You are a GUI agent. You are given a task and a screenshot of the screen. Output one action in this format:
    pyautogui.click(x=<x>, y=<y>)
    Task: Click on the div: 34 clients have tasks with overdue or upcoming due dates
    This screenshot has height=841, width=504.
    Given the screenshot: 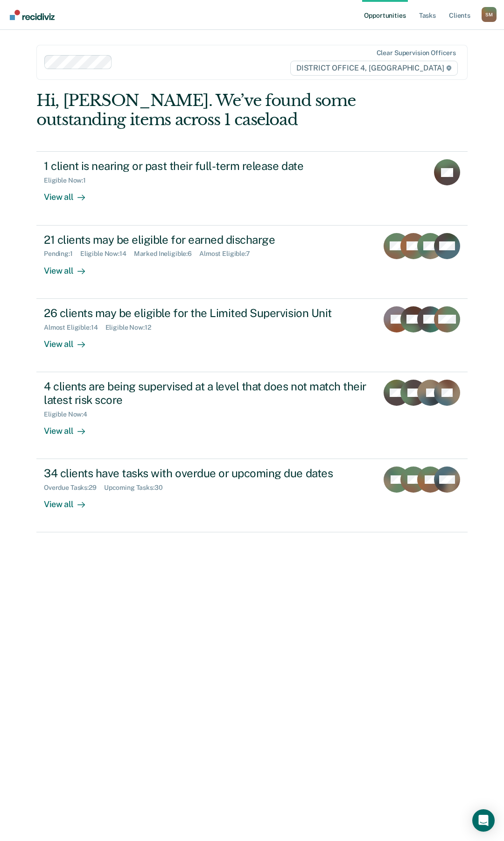 What is the action you would take?
    pyautogui.click(x=207, y=473)
    